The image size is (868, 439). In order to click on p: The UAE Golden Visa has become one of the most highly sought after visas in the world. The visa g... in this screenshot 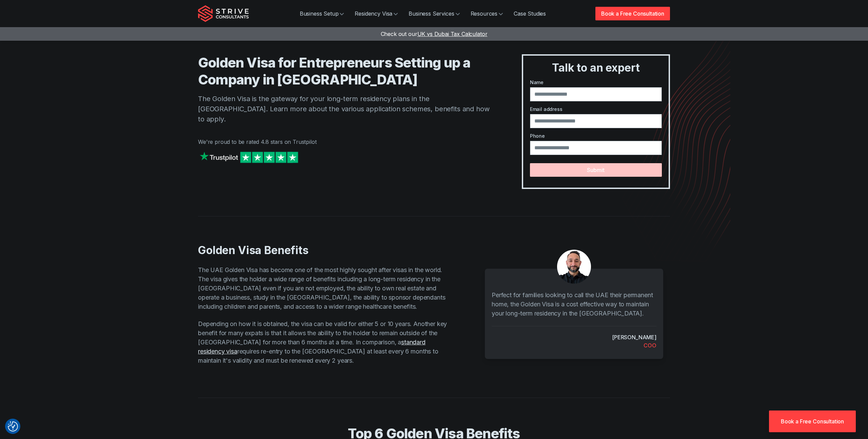, I will do `click(323, 288)`.